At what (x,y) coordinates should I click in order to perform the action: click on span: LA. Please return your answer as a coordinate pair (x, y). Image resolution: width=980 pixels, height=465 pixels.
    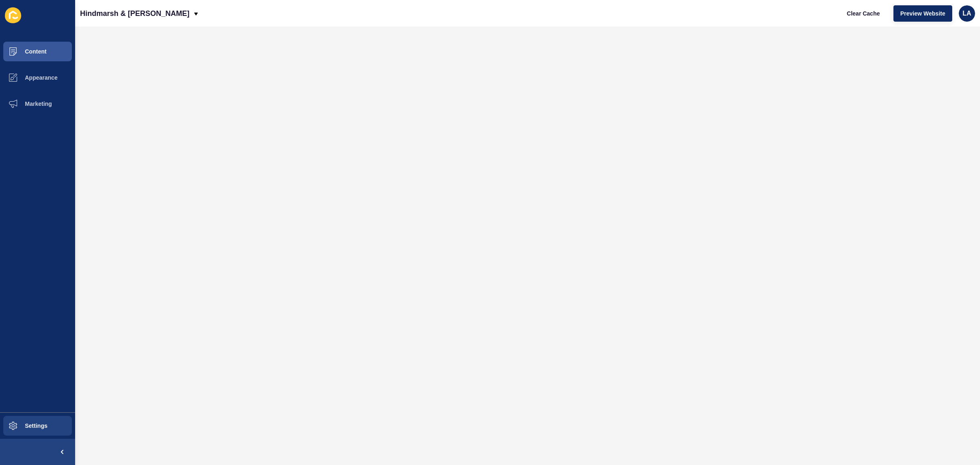
    Looking at the image, I should click on (967, 13).